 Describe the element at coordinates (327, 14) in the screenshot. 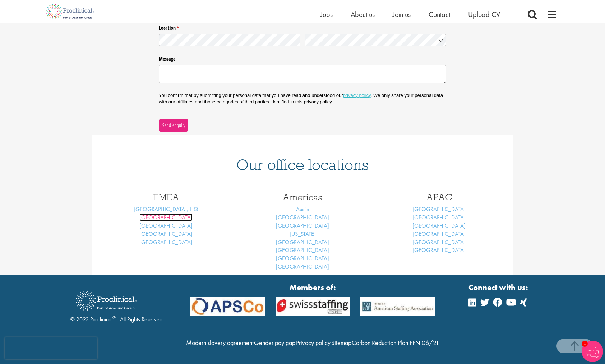

I see `span: Jobs` at that location.